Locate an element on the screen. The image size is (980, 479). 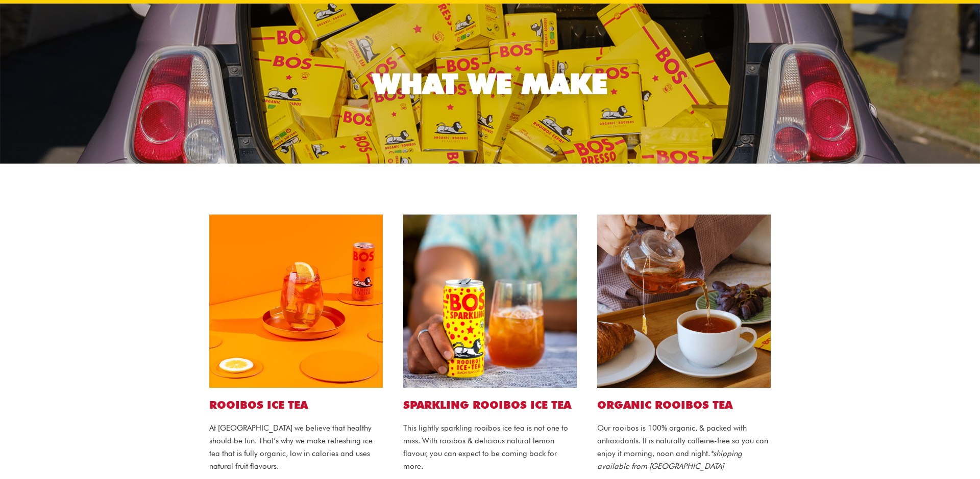
p: Our rooibos is 100% organic, & packed with antioxidants. It is naturally caffeine-free so you can... is located at coordinates (684, 448).